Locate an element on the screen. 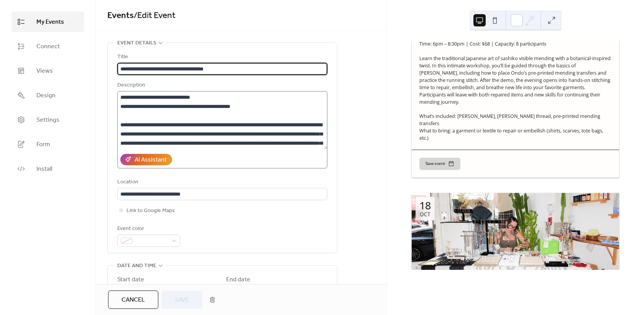 This screenshot has height=315, width=644. span: Event details is located at coordinates (137, 43).